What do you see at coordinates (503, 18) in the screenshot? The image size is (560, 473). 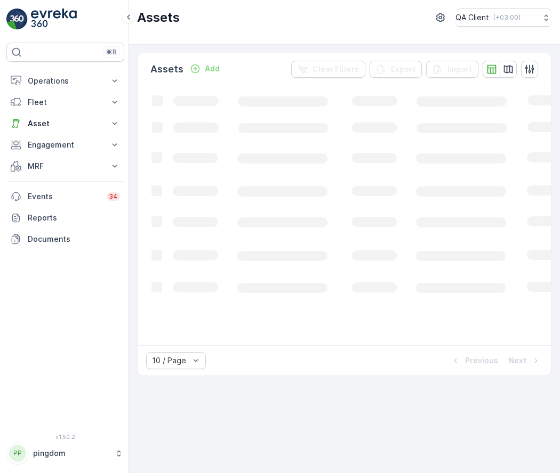 I see `button: QA Client(+03:00)` at bounding box center [503, 18].